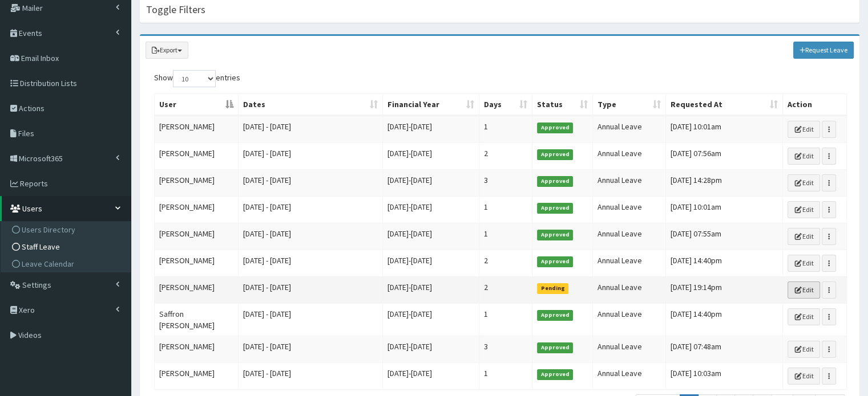 The height and width of the screenshot is (396, 868). Describe the element at coordinates (176, 10) in the screenshot. I see `h4: Toggle Filters` at that location.